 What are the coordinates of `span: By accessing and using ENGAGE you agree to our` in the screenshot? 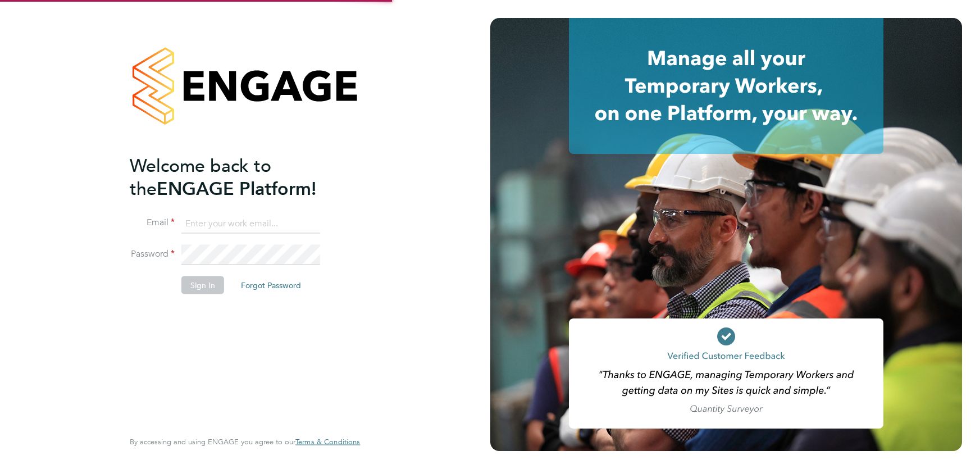 It's located at (245, 441).